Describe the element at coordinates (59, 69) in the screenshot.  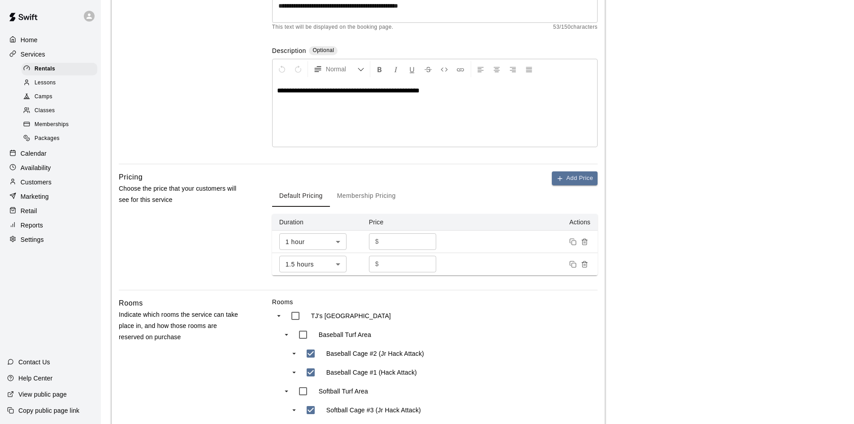
I see `div: Rentals` at that location.